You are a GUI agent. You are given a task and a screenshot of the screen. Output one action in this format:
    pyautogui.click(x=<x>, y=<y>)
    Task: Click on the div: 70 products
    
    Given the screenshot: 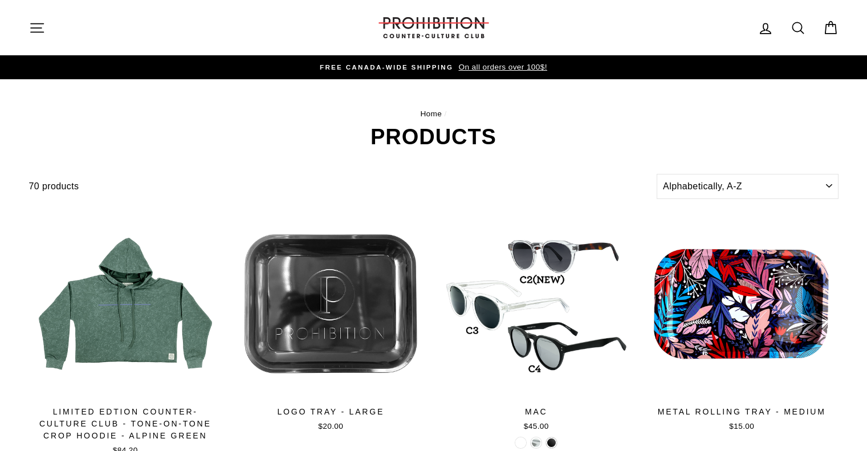 What is the action you would take?
    pyautogui.click(x=341, y=186)
    